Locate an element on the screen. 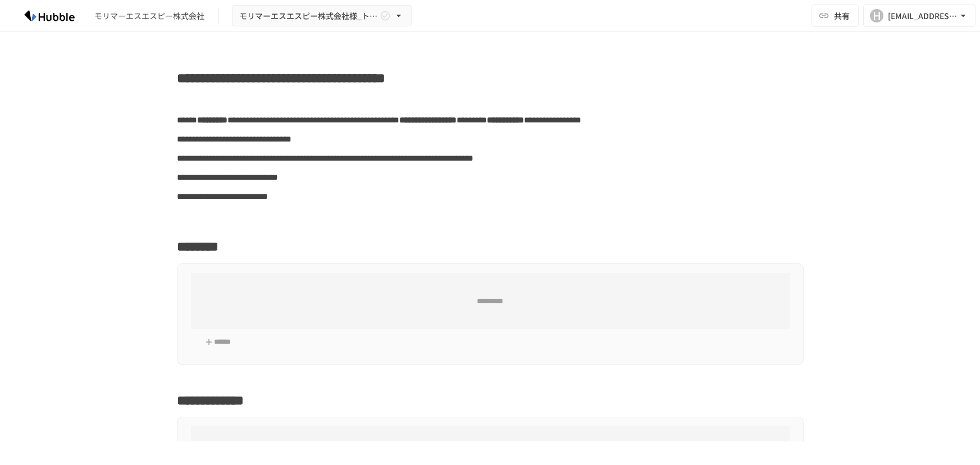  button: モリマーエスエスピー株式会社様_トライアル設定マニュアル is located at coordinates (322, 16).